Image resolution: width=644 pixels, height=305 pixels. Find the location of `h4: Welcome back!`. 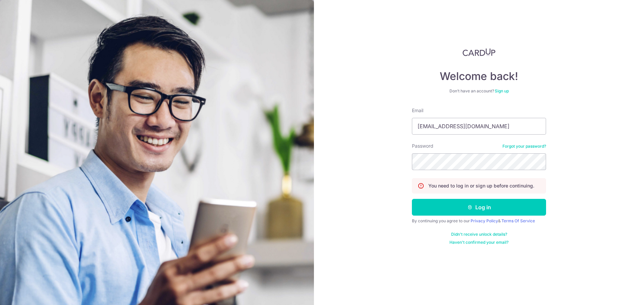

h4: Welcome back! is located at coordinates (479, 76).